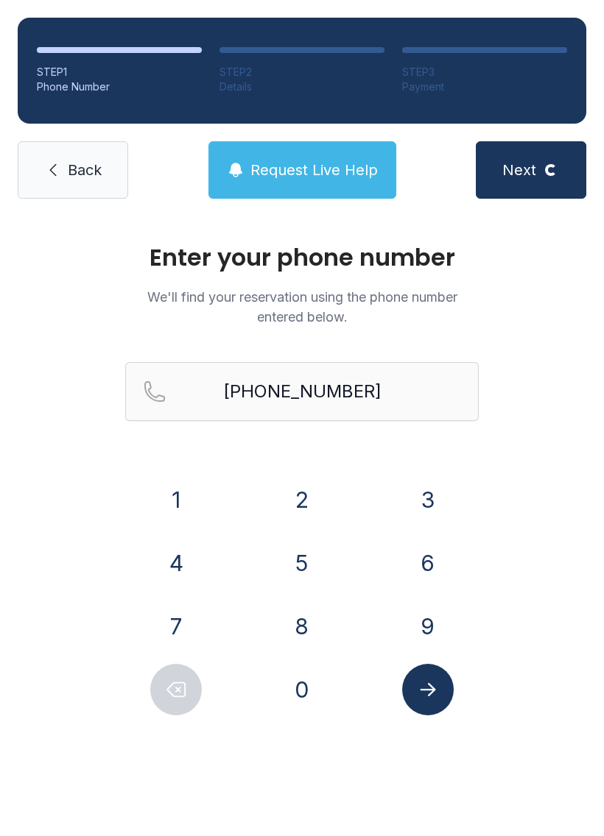 Image resolution: width=604 pixels, height=836 pixels. What do you see at coordinates (302, 87) in the screenshot?
I see `div: Details` at bounding box center [302, 87].